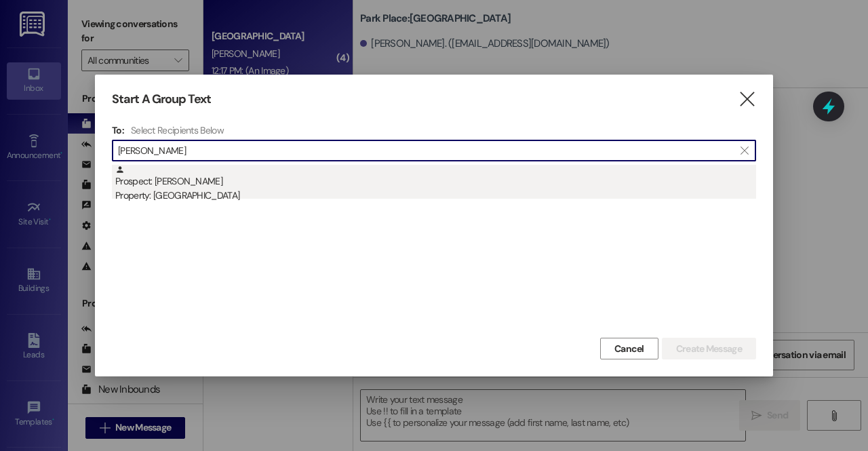 The height and width of the screenshot is (451, 868). Describe the element at coordinates (709, 349) in the screenshot. I see `span: Create Message` at that location.